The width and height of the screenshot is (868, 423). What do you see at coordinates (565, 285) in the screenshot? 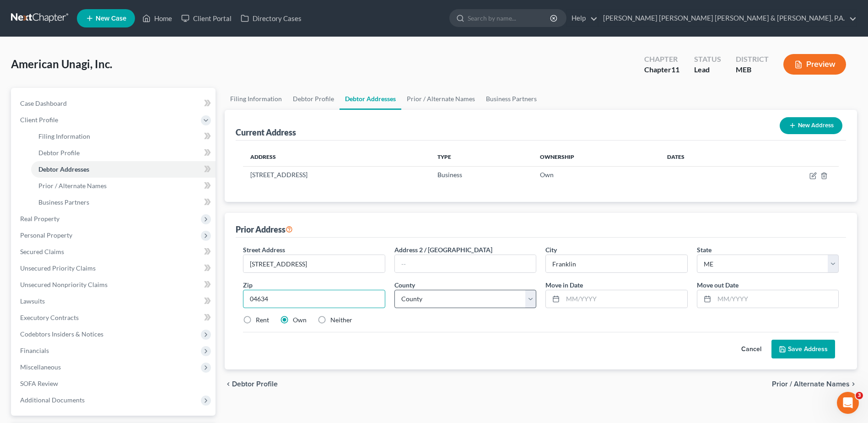
I see `span: Move in Date` at bounding box center [565, 285].